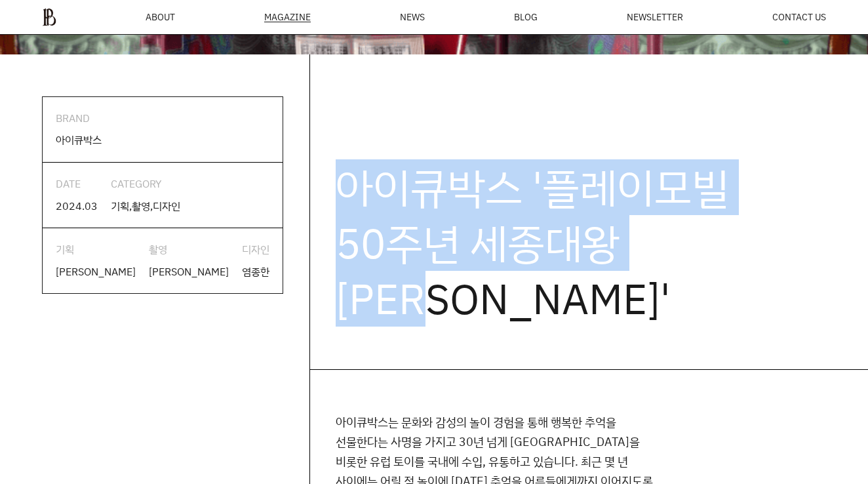 The image size is (868, 484). What do you see at coordinates (412, 17) in the screenshot?
I see `a: NEWS` at bounding box center [412, 17].